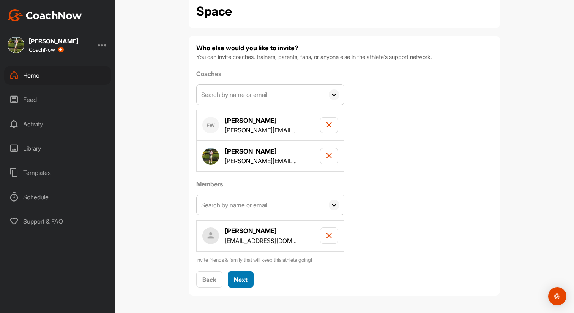  What do you see at coordinates (270, 184) in the screenshot?
I see `label: Members` at bounding box center [270, 184].